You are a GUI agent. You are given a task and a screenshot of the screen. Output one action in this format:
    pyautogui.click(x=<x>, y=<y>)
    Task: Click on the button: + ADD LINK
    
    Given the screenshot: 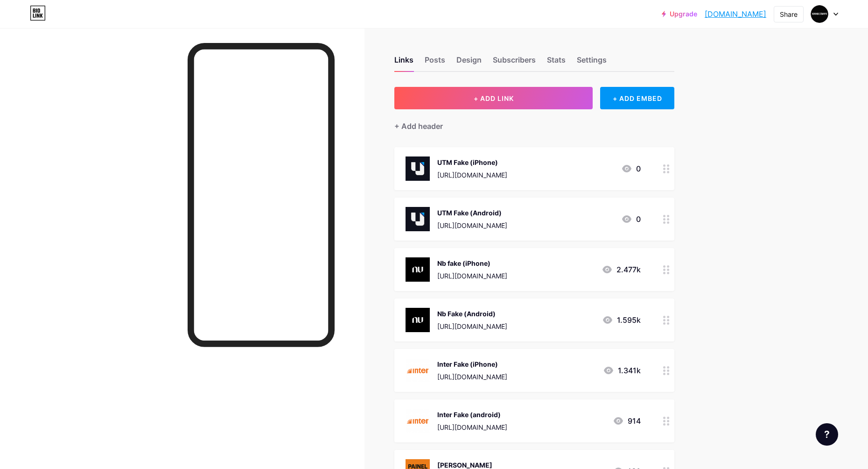 What is the action you would take?
    pyautogui.click(x=493, y=98)
    